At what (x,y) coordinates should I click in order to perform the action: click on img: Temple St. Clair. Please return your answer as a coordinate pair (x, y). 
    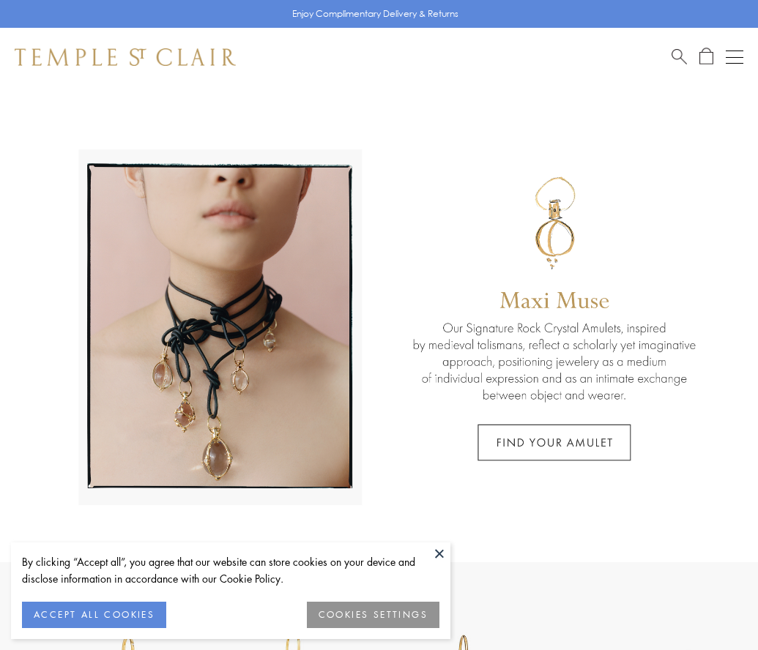
    Looking at the image, I should click on (125, 57).